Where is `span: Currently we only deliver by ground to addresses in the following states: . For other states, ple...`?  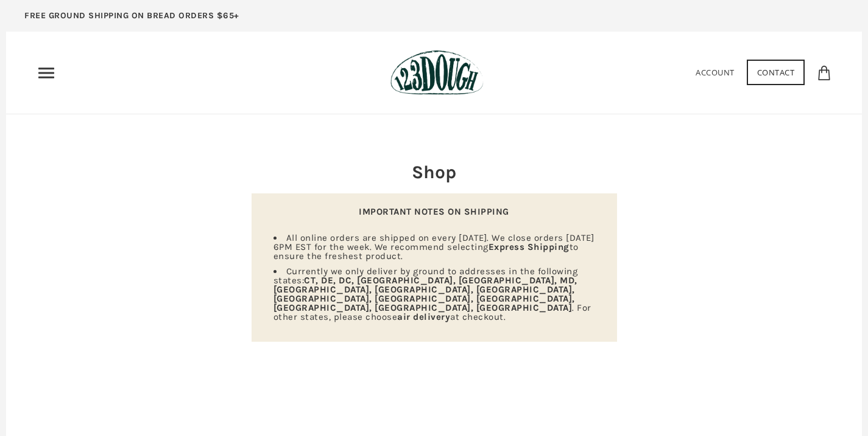 span: Currently we only deliver by ground to addresses in the following states: . For other states, ple... is located at coordinates (432, 294).